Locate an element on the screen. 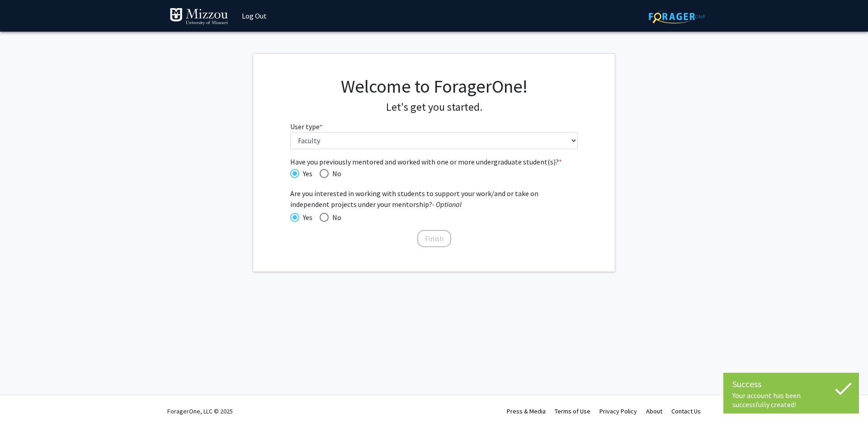 Image resolution: width=868 pixels, height=427 pixels. a: Contact Us is located at coordinates (686, 411).